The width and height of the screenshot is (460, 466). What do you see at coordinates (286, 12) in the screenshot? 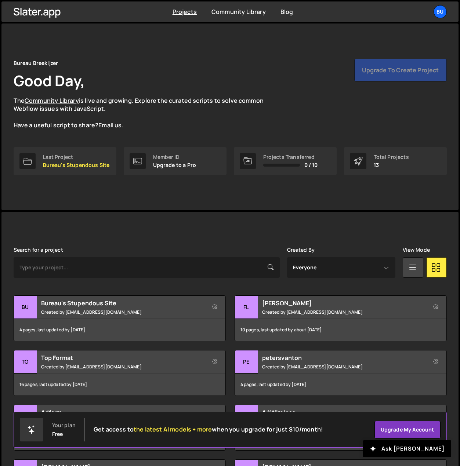
I see `a: Blog` at bounding box center [286, 12].